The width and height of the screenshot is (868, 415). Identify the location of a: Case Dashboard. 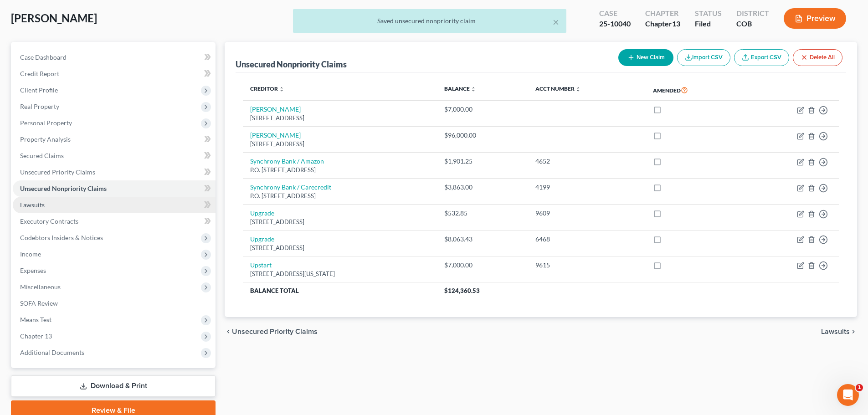
(114, 57).